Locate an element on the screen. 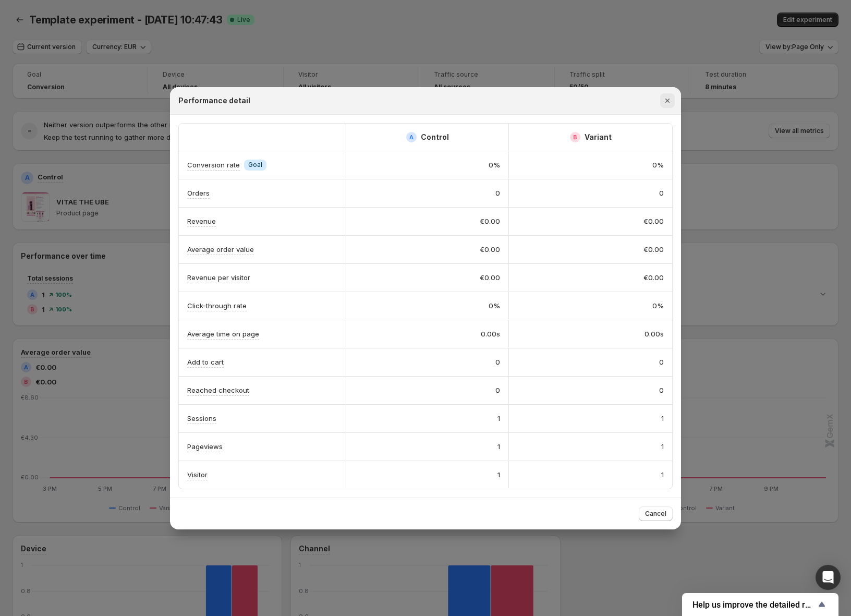  h2: B is located at coordinates (575, 137).